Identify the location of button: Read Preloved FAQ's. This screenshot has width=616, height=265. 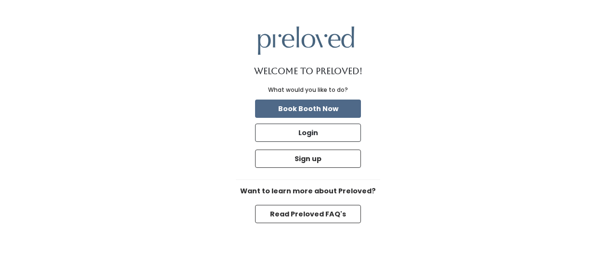
(308, 214).